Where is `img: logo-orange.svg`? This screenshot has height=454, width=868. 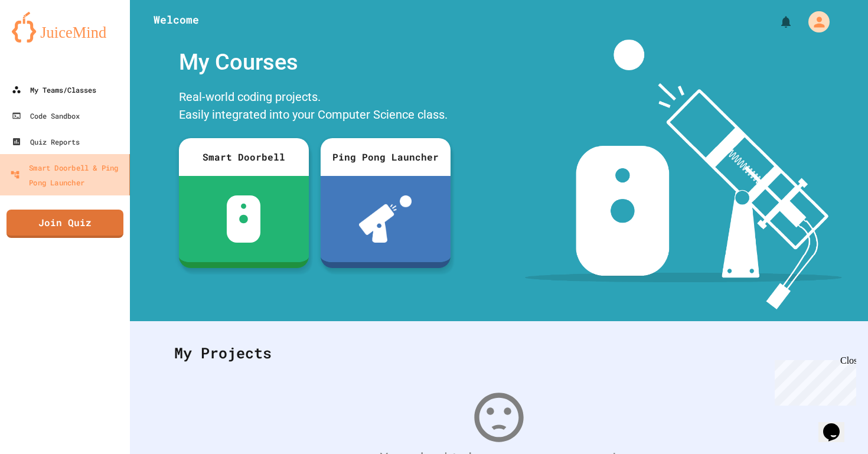 img: logo-orange.svg is located at coordinates (65, 27).